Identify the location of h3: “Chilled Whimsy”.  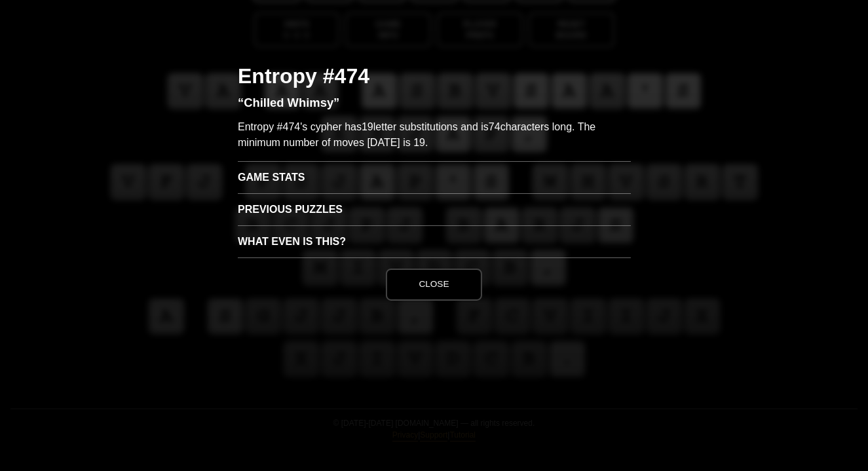
(434, 108).